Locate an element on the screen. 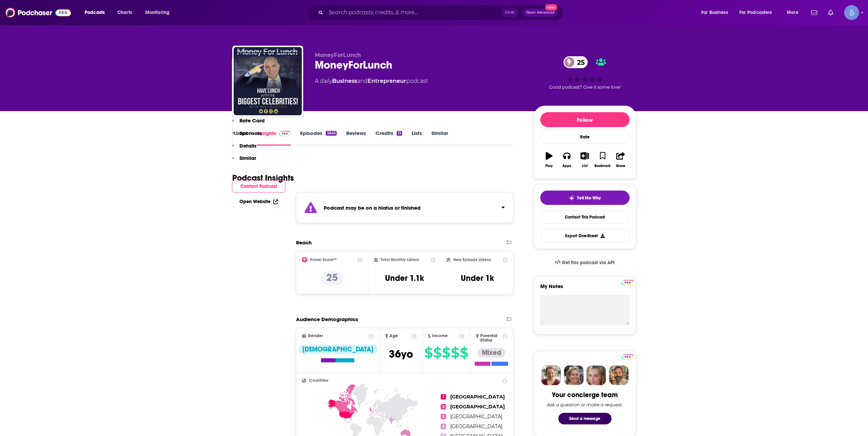 The image size is (868, 436). img: Barbara Profile is located at coordinates (573, 376).